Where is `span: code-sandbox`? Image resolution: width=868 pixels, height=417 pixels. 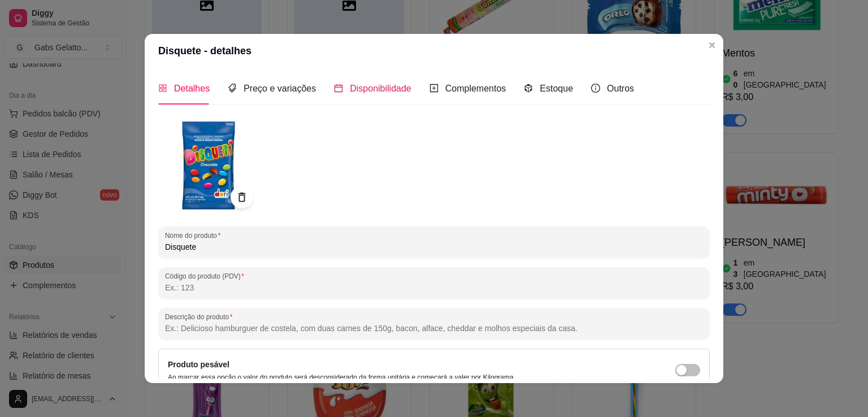 span: code-sandbox is located at coordinates (529, 88).